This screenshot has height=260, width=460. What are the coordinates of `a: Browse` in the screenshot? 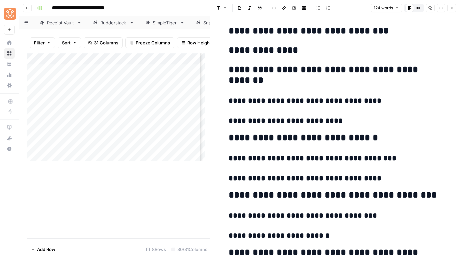 It's located at (9, 53).